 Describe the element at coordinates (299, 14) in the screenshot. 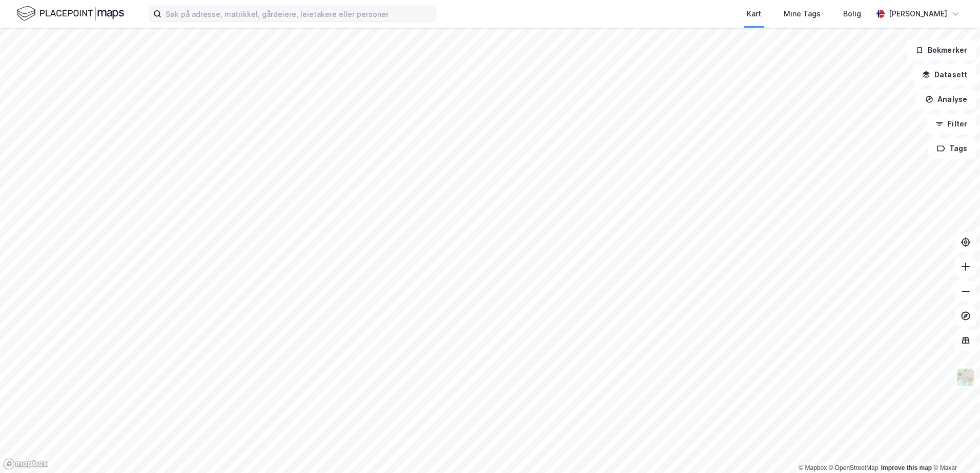

I see `input: Søk på adresse, matrikkel, gårdeiere, leietakere eller personer` at that location.